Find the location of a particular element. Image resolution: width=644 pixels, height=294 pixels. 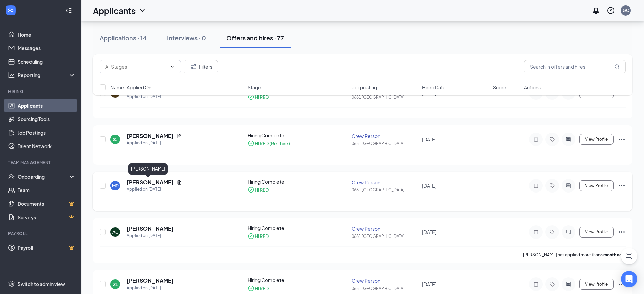

a: Job Postings is located at coordinates (46, 133).